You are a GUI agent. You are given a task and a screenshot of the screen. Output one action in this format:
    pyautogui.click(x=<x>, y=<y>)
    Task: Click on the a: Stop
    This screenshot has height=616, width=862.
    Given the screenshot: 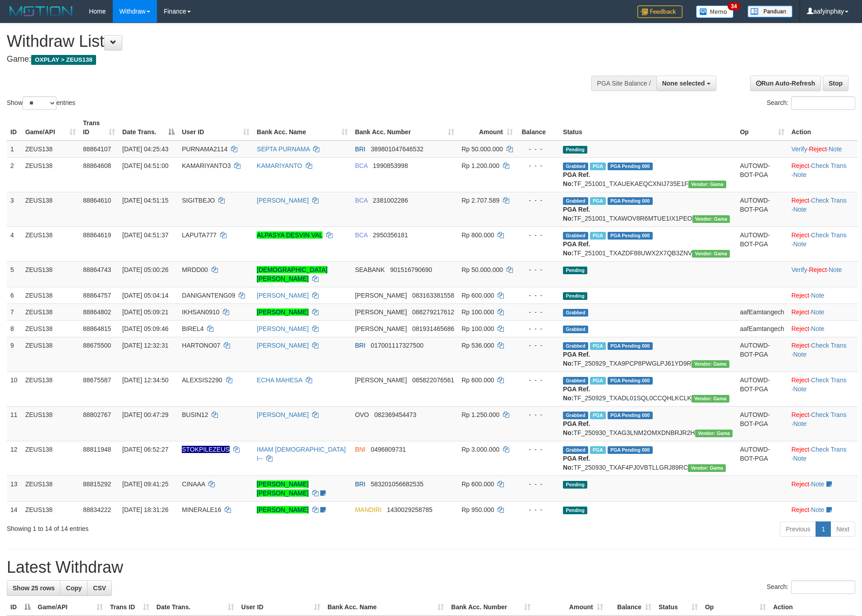 What is the action you would take?
    pyautogui.click(x=835, y=83)
    